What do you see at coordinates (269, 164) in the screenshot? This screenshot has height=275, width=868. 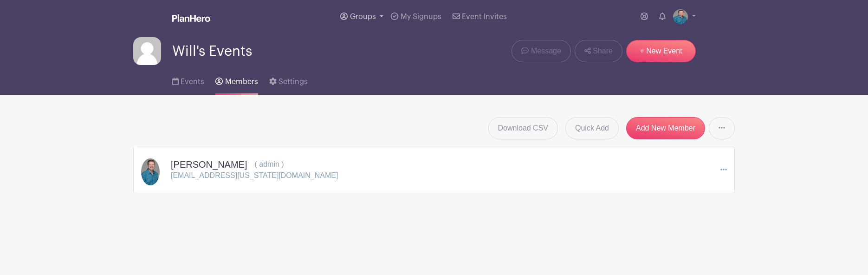 I see `span: ( admin )` at bounding box center [269, 164].